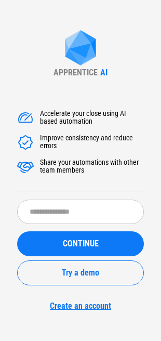 Image resolution: width=161 pixels, height=341 pixels. Describe the element at coordinates (92, 167) in the screenshot. I see `div: Share your automations with other team members` at that location.